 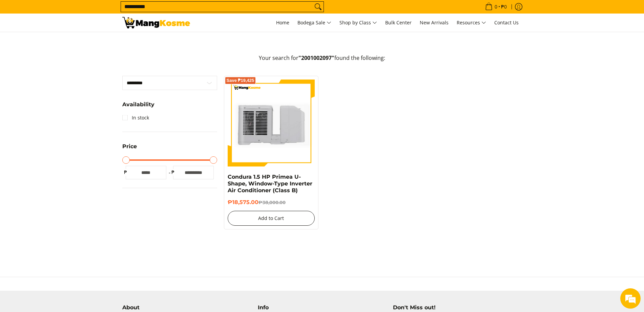 I want to click on span: Save ₱19,425, so click(x=241, y=80).